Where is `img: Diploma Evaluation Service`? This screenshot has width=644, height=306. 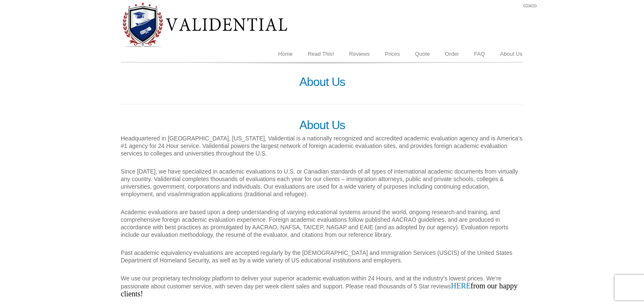
img: Diploma Evaluation Service is located at coordinates (204, 25).